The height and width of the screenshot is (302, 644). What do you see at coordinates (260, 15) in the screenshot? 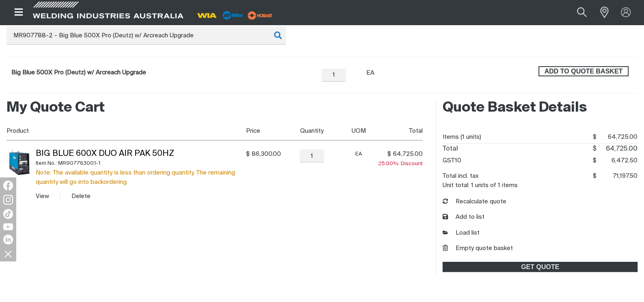
I see `a: miller` at bounding box center [260, 15].